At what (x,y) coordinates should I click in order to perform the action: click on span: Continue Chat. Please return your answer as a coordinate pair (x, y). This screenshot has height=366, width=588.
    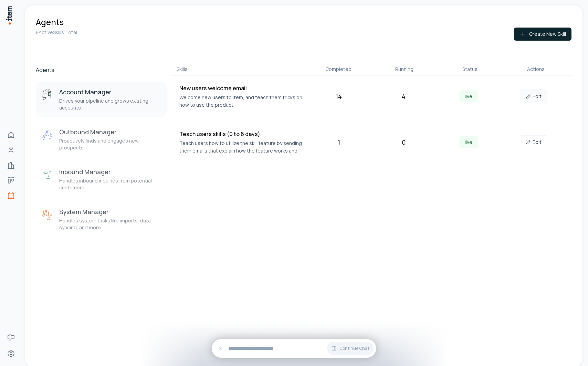
    Looking at the image, I should click on (354, 348).